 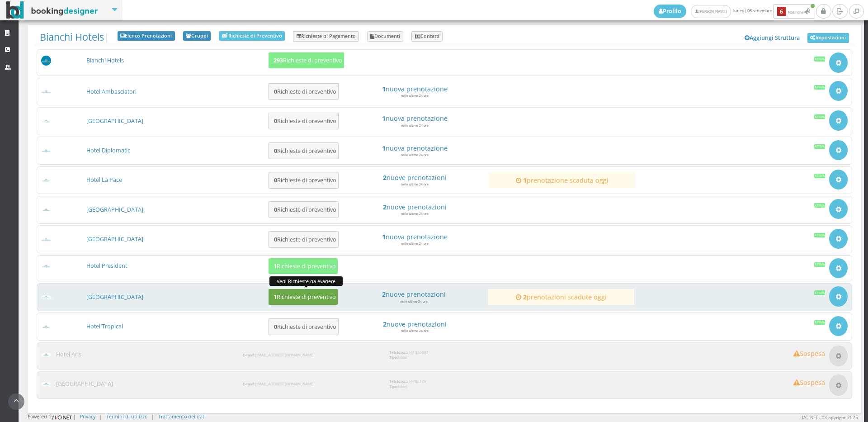 I want to click on img: BookingDesigner.com, so click(x=52, y=10).